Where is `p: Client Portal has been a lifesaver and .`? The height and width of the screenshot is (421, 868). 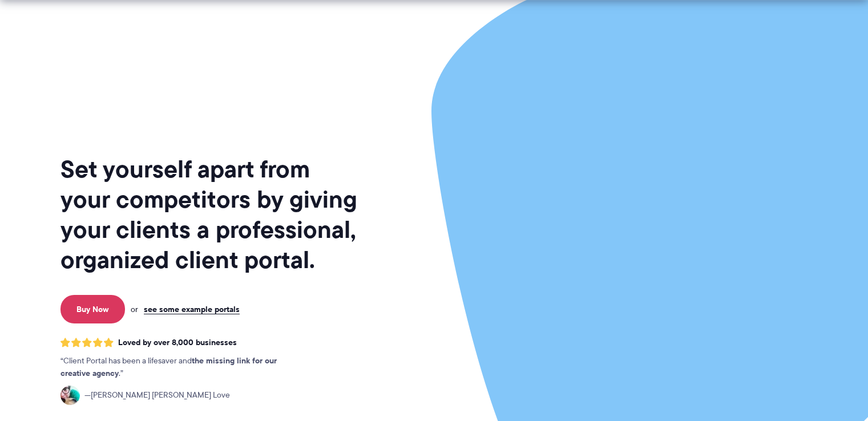 p: Client Portal has been a lifesaver and . is located at coordinates (180, 367).